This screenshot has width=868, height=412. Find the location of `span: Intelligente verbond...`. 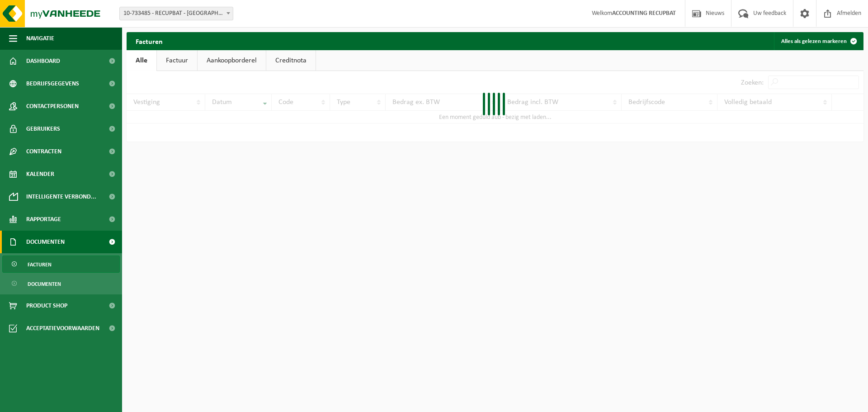

span: Intelligente verbond... is located at coordinates (61, 197).